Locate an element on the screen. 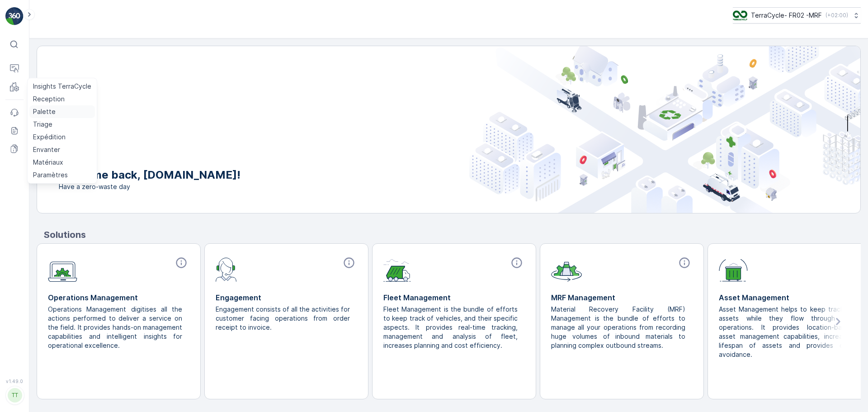 Image resolution: width=868 pixels, height=412 pixels. button: TT is located at coordinates (14, 395).